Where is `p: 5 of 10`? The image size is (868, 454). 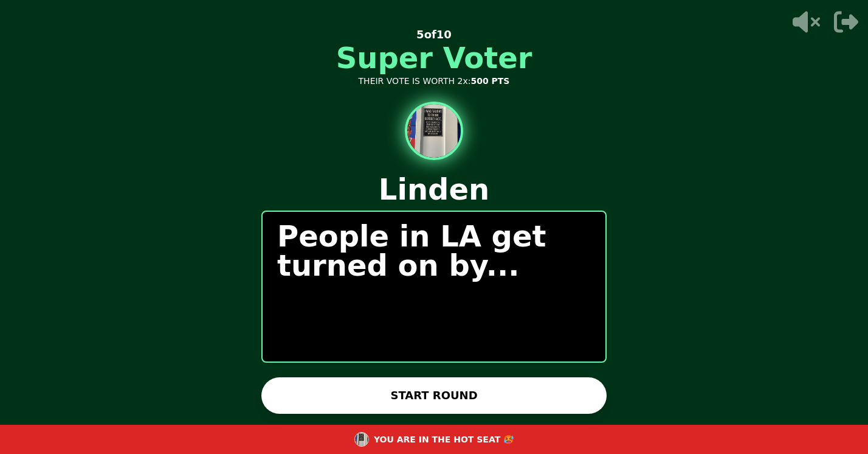 p: 5 of 10 is located at coordinates (434, 35).